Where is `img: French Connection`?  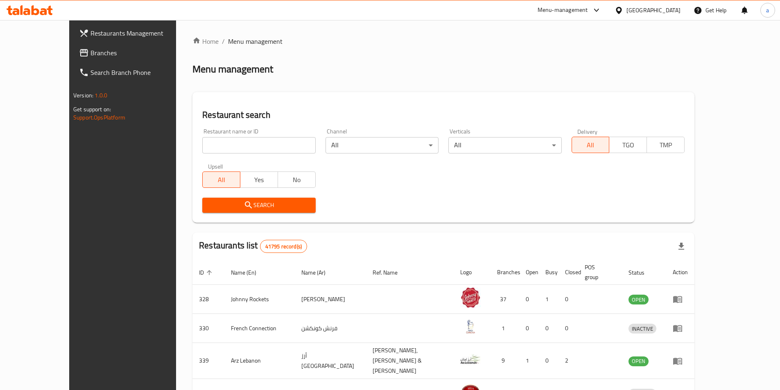
img: French Connection is located at coordinates (470, 327).